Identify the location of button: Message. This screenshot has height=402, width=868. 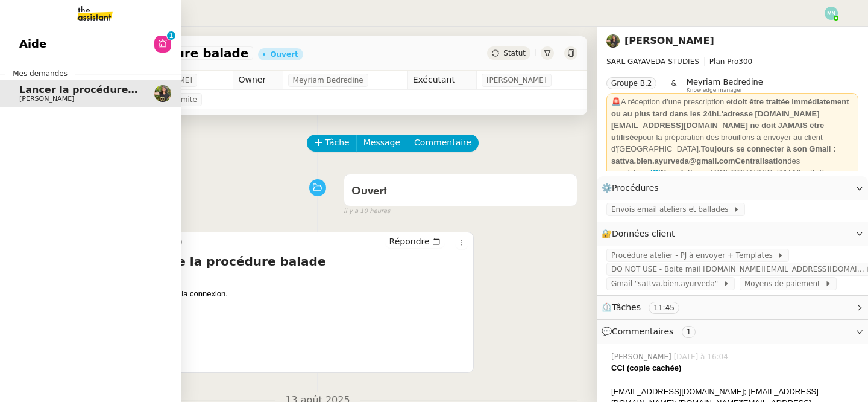
(382, 143).